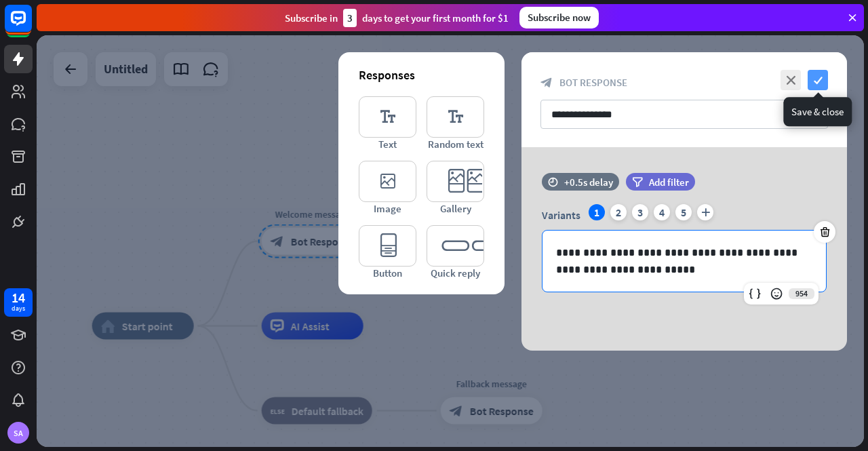 This screenshot has width=868, height=451. I want to click on div: 1, so click(596, 212).